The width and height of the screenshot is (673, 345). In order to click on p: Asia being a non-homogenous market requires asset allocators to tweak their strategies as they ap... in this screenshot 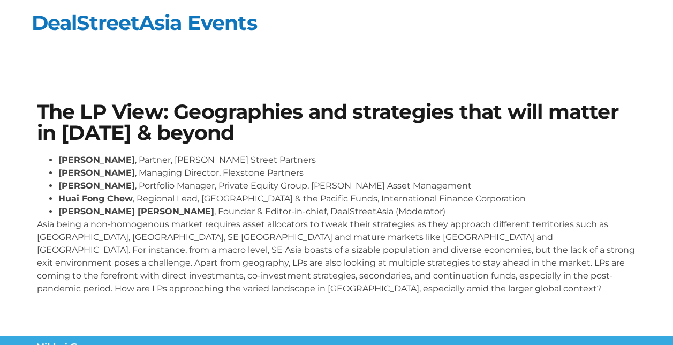, I will do `click(337, 256)`.